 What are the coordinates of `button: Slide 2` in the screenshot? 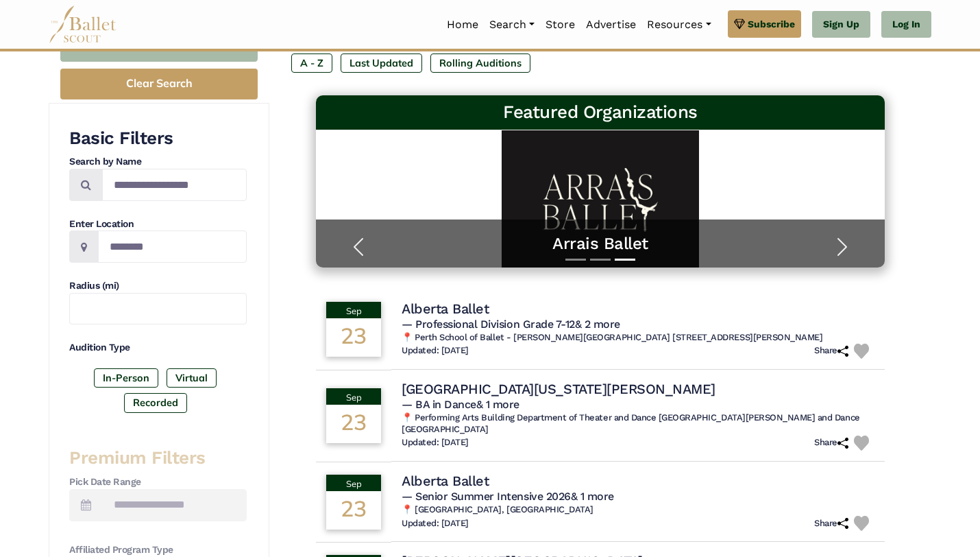 It's located at (600, 260).